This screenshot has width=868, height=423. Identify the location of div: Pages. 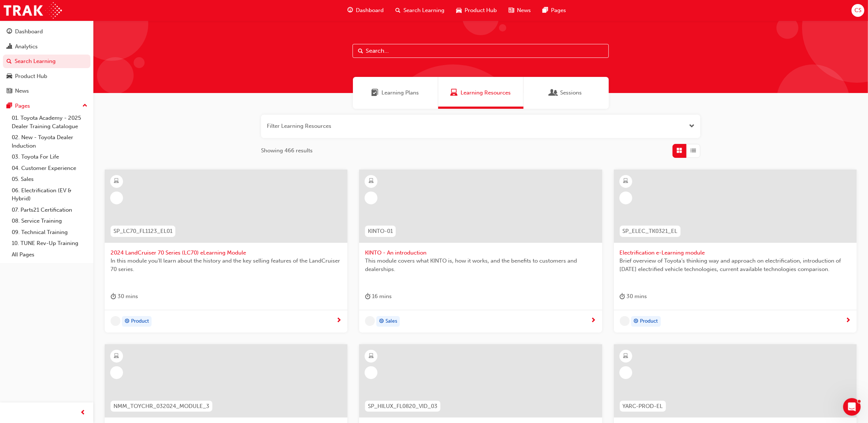
(22, 106).